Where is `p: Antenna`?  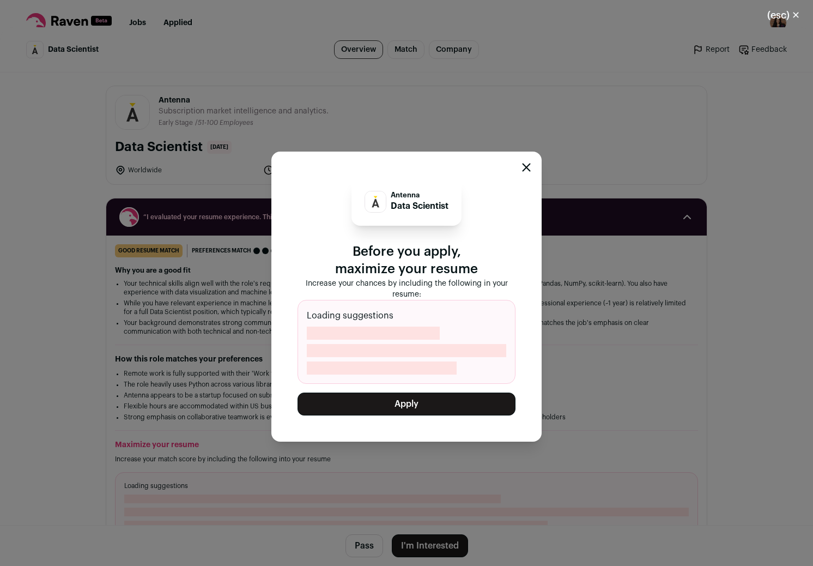 p: Antenna is located at coordinates (420, 195).